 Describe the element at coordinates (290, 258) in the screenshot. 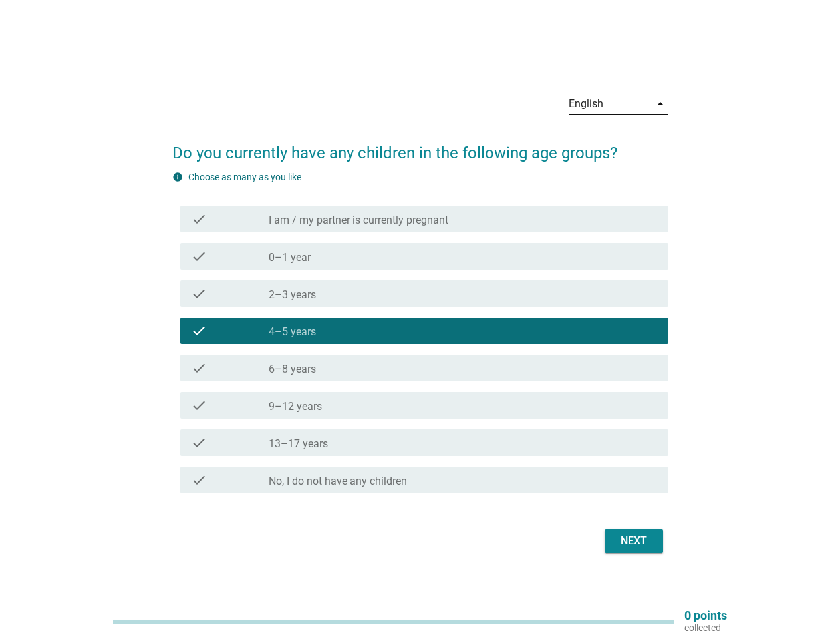

I see `label: 0–1 year` at that location.